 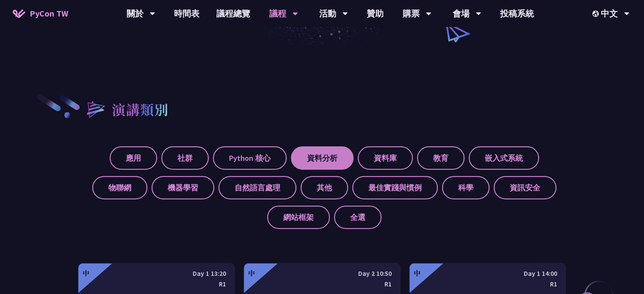 I want to click on img: Locale Icon, so click(x=596, y=14).